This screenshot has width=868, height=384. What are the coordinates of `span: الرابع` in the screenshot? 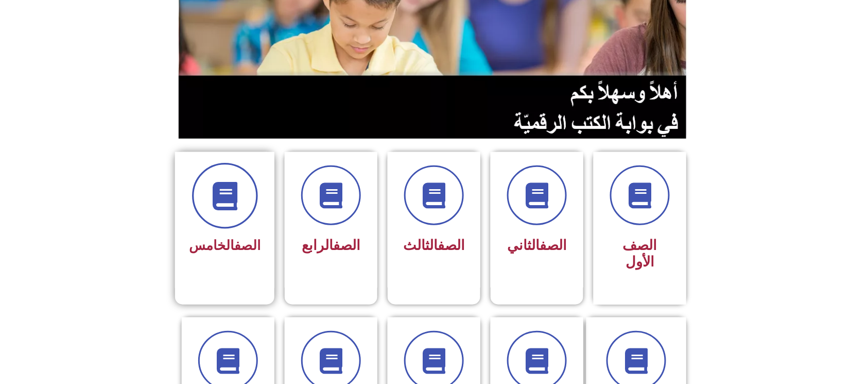 It's located at (331, 245).